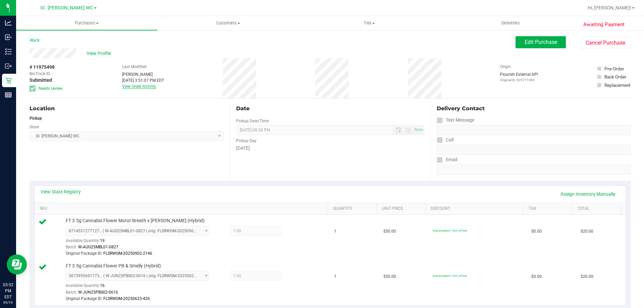  What do you see at coordinates (227, 23) in the screenshot?
I see `a: Customers` at bounding box center [227, 23].